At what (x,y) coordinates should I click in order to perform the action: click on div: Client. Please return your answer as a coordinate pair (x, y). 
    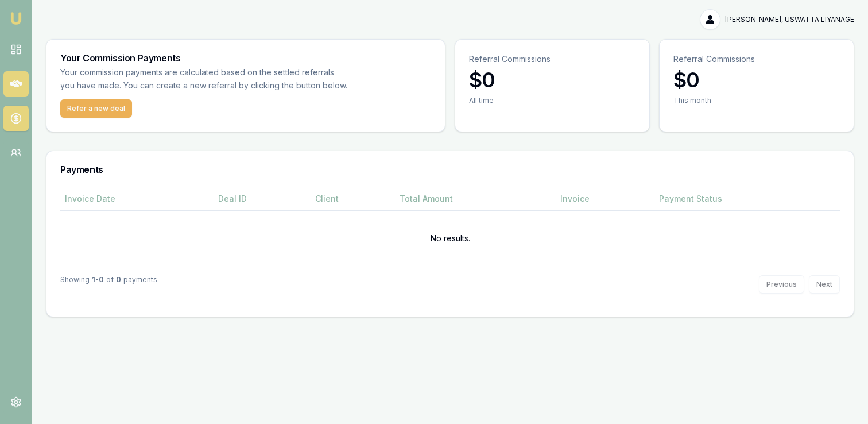
    Looking at the image, I should click on (352, 199).